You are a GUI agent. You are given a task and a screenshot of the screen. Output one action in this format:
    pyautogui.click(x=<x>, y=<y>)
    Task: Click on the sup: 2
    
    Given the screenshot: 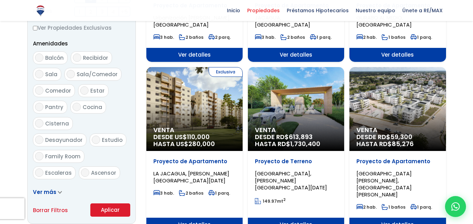 What is the action you would take?
    pyautogui.click(x=284, y=200)
    